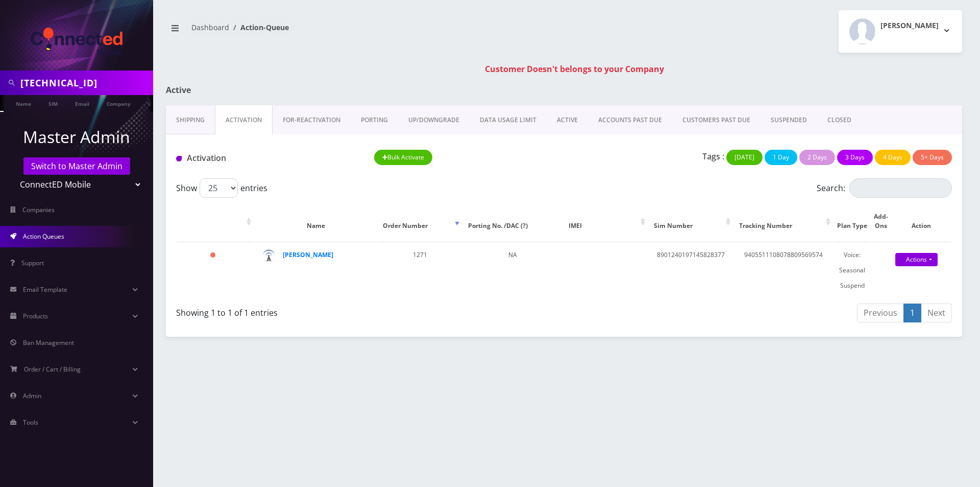 Image resolution: width=980 pixels, height=487 pixels. I want to click on th: Porting No. /DAC (?), so click(512, 221).